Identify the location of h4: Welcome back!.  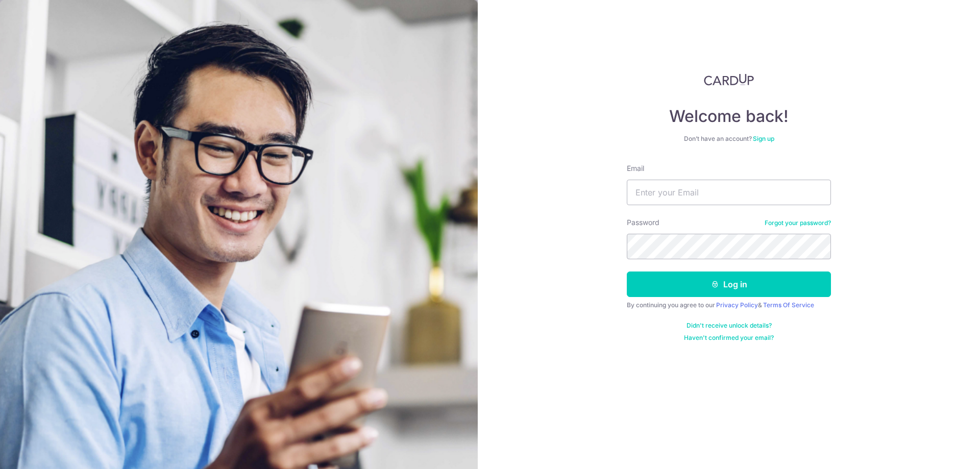
(729, 116).